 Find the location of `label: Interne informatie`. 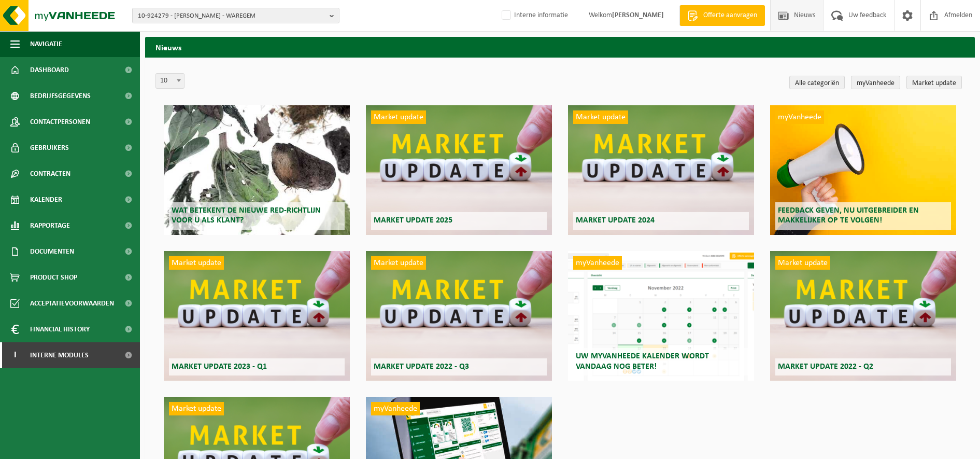

label: Interne informatie is located at coordinates (534, 15).